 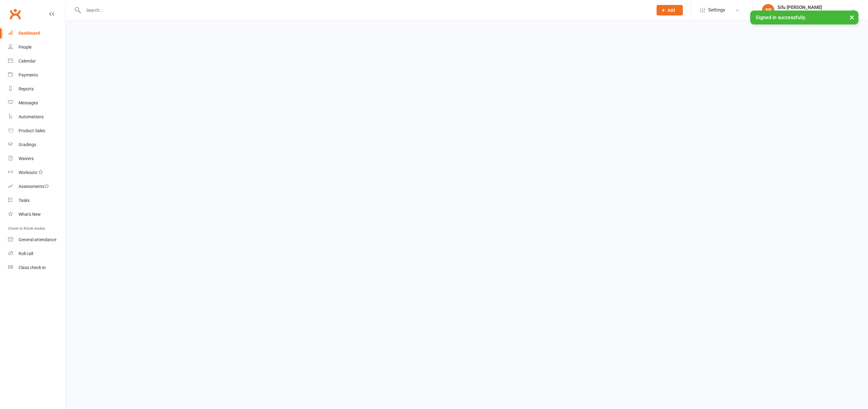 I want to click on div: SP, so click(x=768, y=10).